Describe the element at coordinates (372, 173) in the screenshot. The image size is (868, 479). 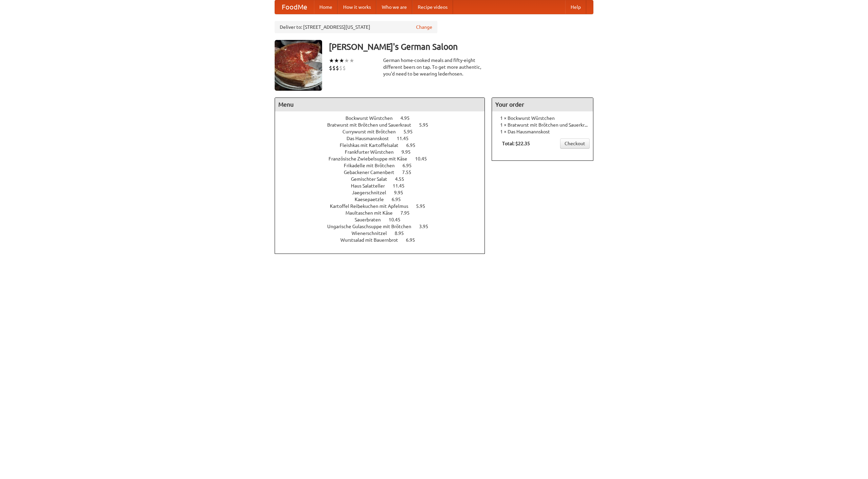
I see `span: Gebackener Camenbert` at that location.